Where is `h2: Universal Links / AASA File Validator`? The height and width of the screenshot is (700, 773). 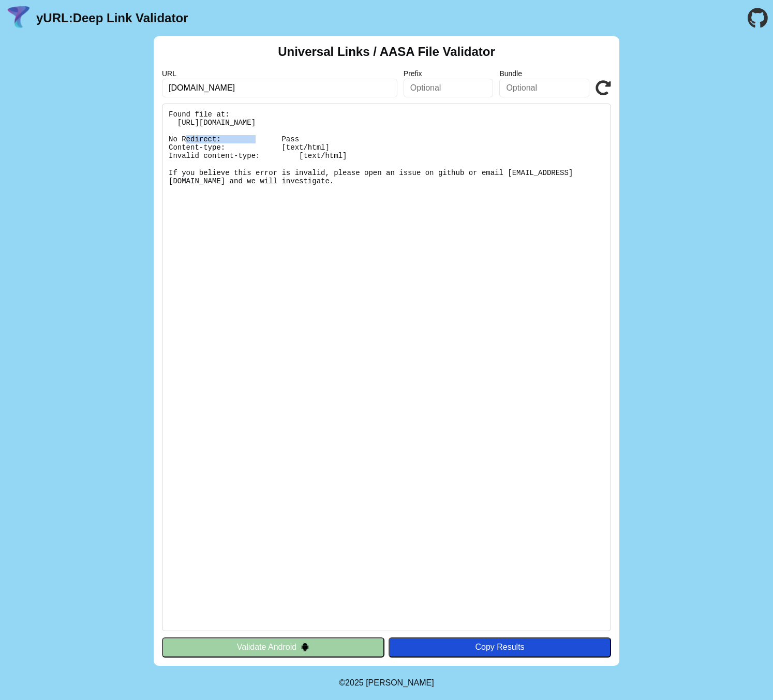 h2: Universal Links / AASA File Validator is located at coordinates (387, 52).